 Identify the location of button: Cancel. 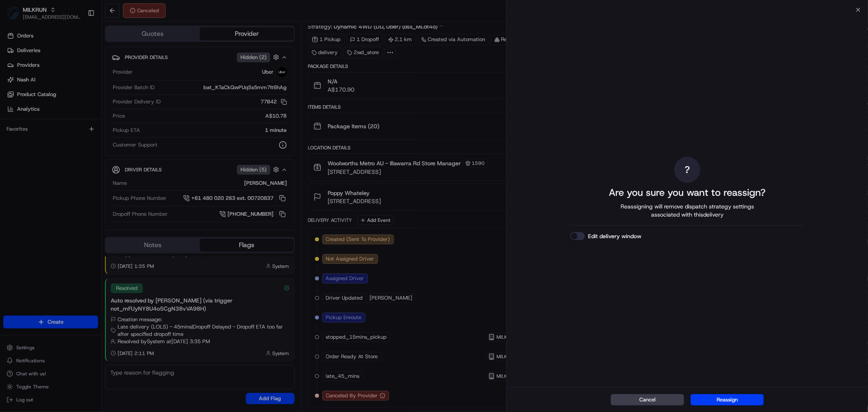
(647, 400).